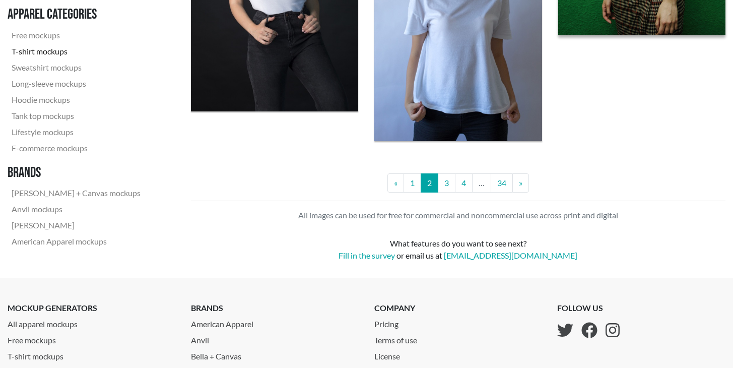 This screenshot has width=733, height=368. Describe the element at coordinates (399, 354) in the screenshot. I see `a: License` at that location.